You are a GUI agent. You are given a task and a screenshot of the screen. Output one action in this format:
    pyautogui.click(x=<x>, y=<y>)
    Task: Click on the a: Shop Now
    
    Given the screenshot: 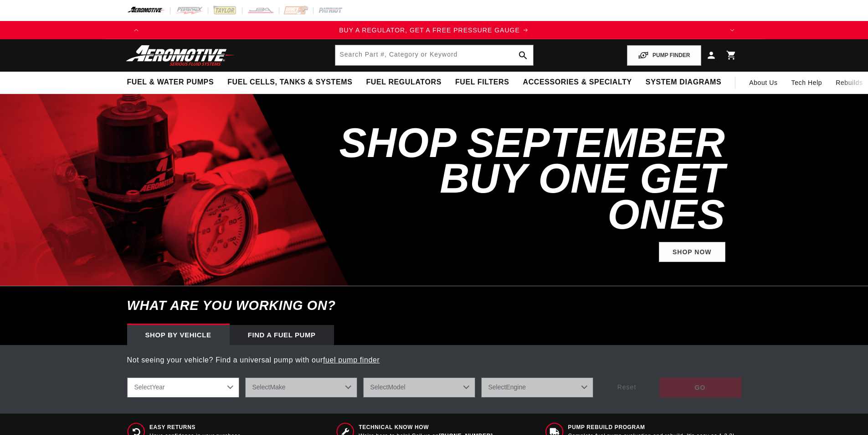 What is the action you would take?
    pyautogui.click(x=692, y=252)
    